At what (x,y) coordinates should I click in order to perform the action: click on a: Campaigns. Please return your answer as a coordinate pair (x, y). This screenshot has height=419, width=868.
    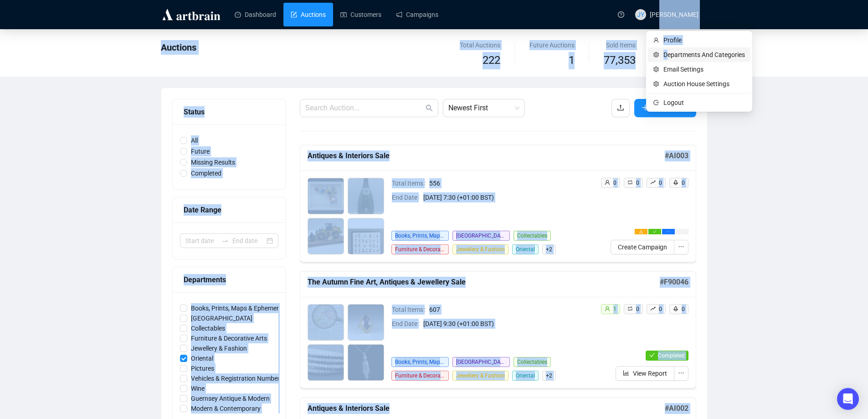
    Looking at the image, I should click on (417, 14).